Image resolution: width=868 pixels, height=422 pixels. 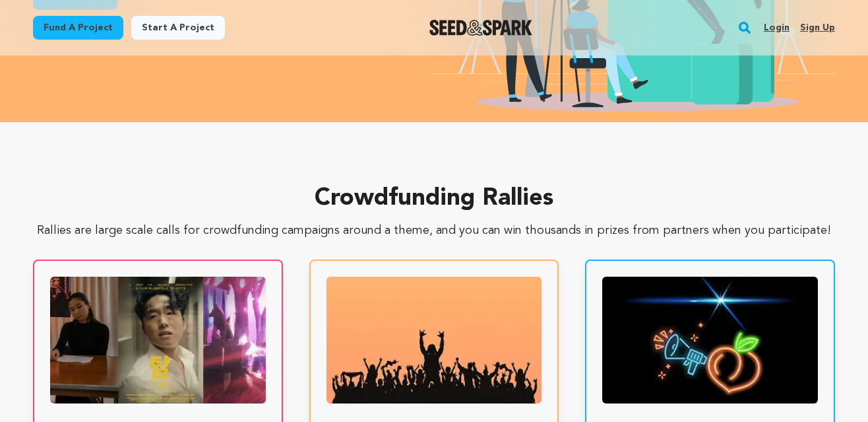 I want to click on p: Rallies are large scale calls for crowdfunding campaigns around a theme, and you can win thousand..., so click(x=434, y=230).